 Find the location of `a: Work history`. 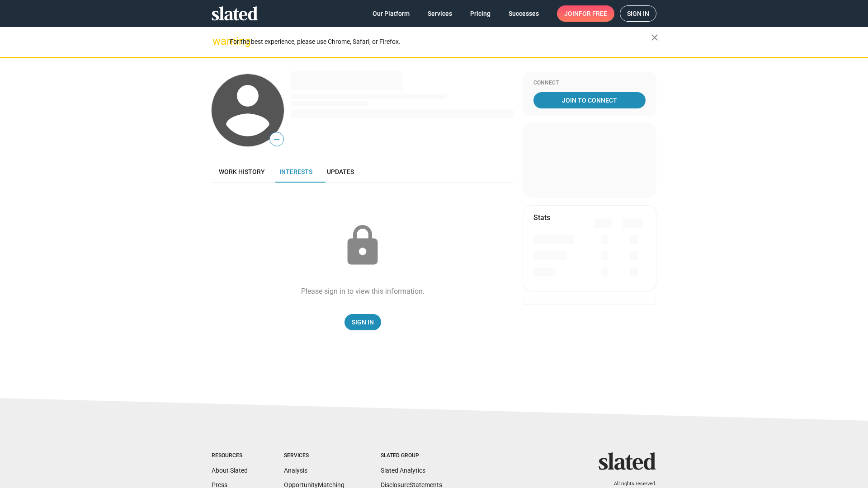

a: Work history is located at coordinates (242, 172).